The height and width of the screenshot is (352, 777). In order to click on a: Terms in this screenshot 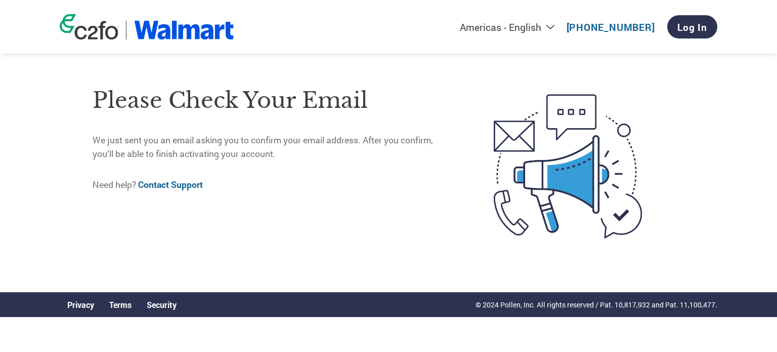, I will do `click(120, 304)`.